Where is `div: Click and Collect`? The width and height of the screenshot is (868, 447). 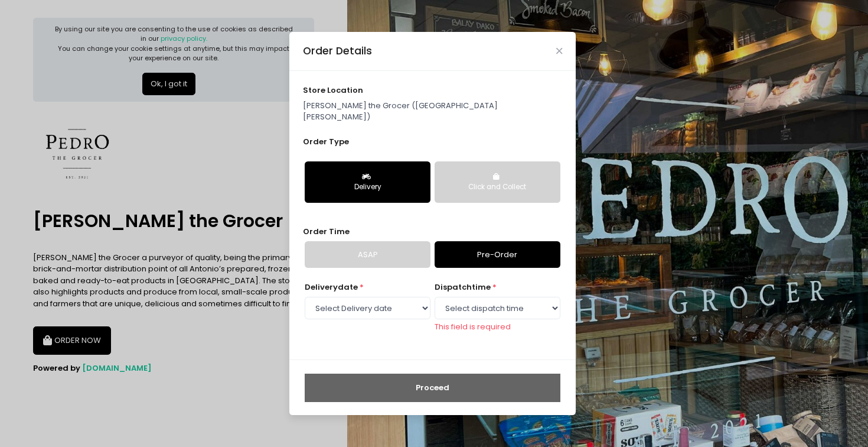 div: Click and Collect is located at coordinates (497, 187).